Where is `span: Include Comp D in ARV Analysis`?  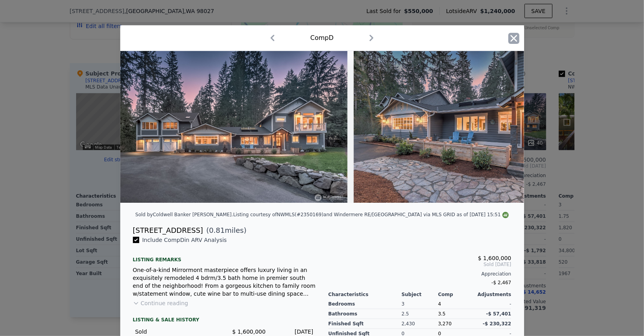
span: Include Comp D in ARV Analysis is located at coordinates (185, 240).